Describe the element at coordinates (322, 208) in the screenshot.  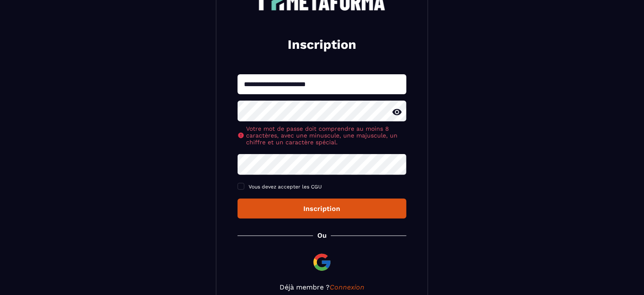
I see `button: Inscription` at that location.